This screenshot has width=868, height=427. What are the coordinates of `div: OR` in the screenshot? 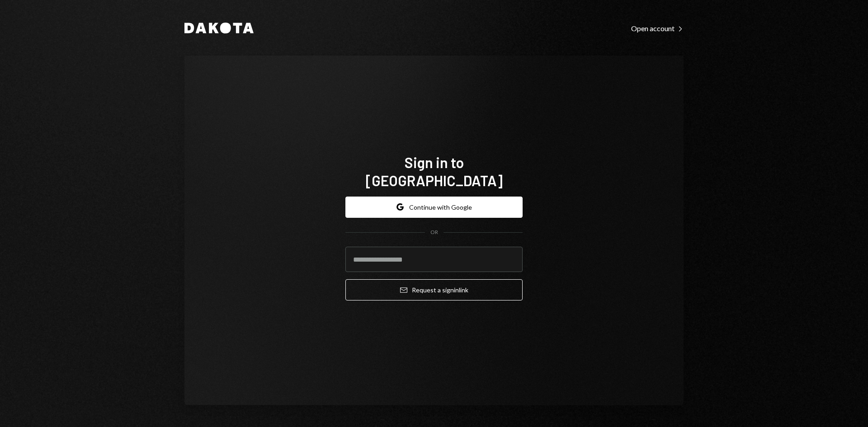 It's located at (434, 232).